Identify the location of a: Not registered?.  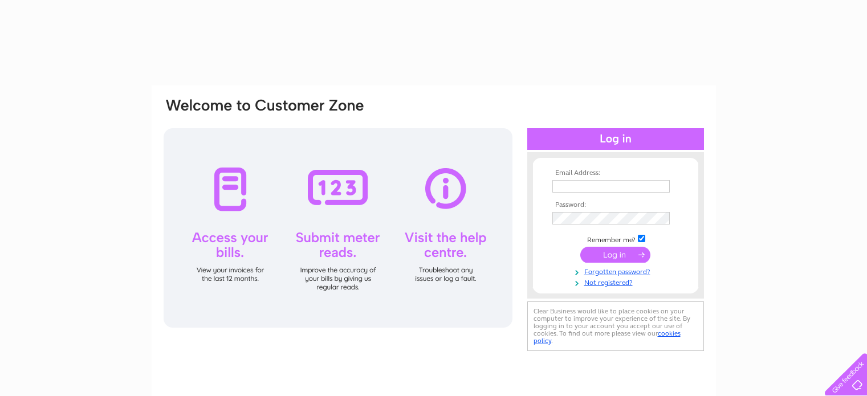
(617, 282).